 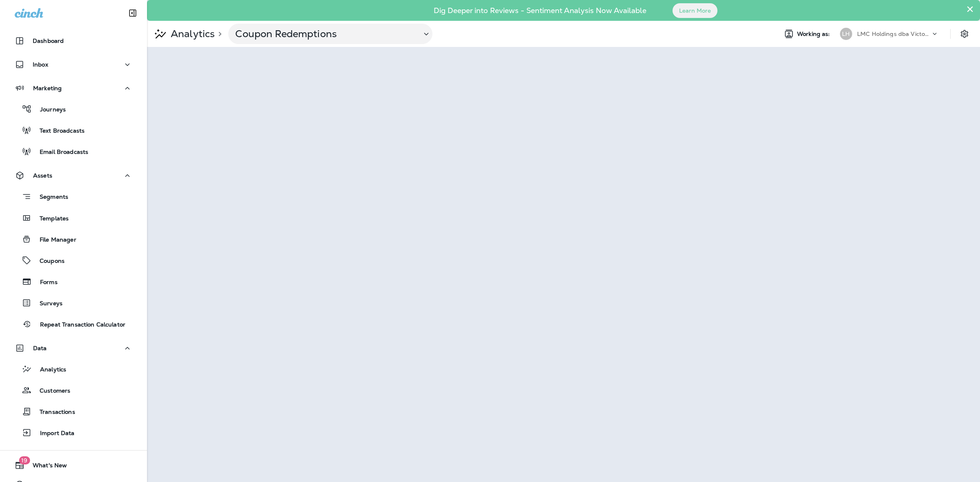 What do you see at coordinates (74, 433) in the screenshot?
I see `button: Import Data` at bounding box center [74, 433].